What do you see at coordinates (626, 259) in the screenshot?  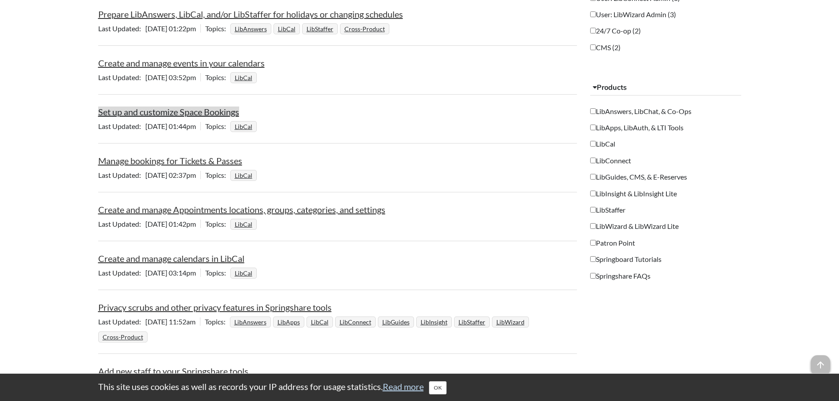 I see `label: Springboard Tutorials` at bounding box center [626, 259].